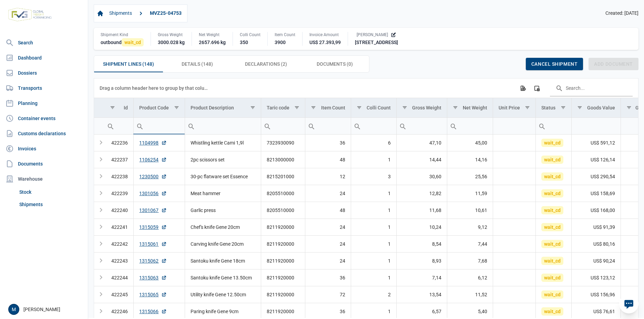 The image size is (644, 319). What do you see at coordinates (223, 294) in the screenshot?
I see `td: Utility knife Gene 12.50cm` at bounding box center [223, 294].